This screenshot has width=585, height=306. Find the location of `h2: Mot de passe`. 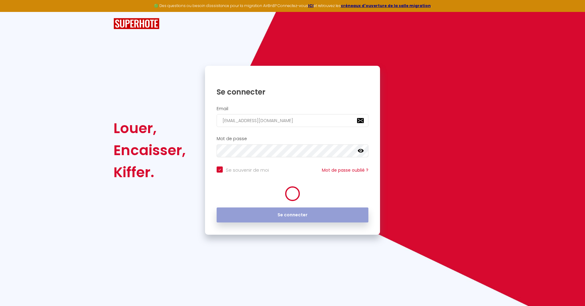

h2: Mot de passe is located at coordinates (292, 139).